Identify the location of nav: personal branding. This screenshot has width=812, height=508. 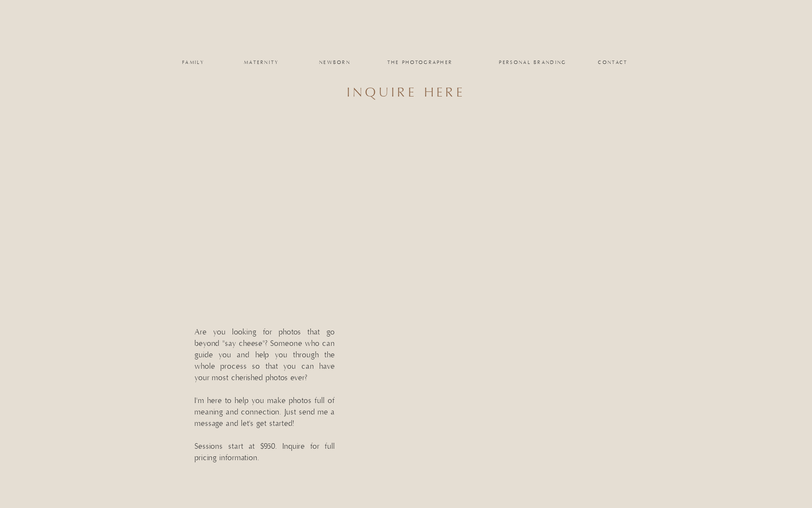
(533, 63).